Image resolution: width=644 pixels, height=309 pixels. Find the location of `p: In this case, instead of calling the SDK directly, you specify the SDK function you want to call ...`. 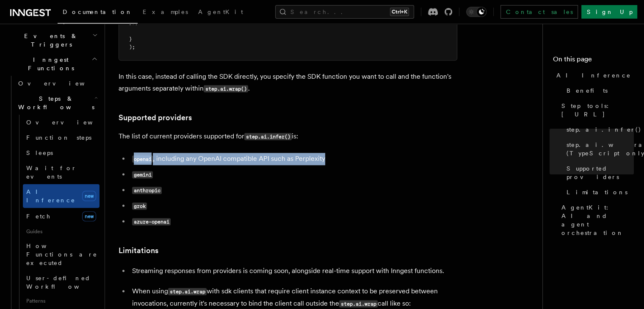

p: In this case, instead of calling the SDK directly, you specify the SDK function you want to call ... is located at coordinates (288, 82).